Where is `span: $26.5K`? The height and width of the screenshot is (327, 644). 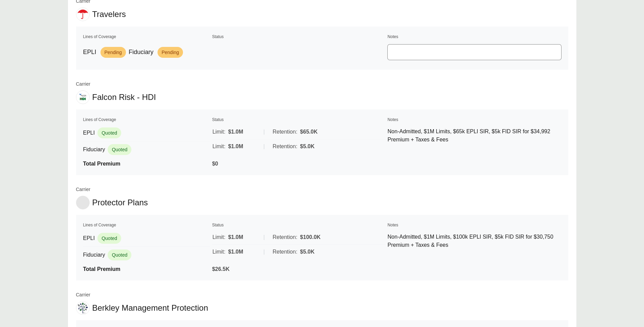 span: $26.5K is located at coordinates (221, 269).